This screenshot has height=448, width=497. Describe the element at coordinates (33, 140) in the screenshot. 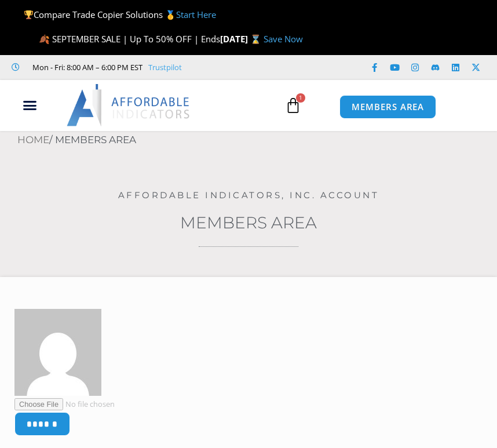

I see `a: Home` at that location.